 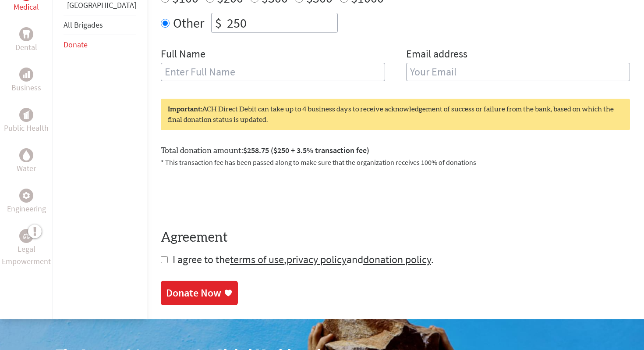 What do you see at coordinates (395, 237) in the screenshot?
I see `h4: Agreement` at bounding box center [395, 237].